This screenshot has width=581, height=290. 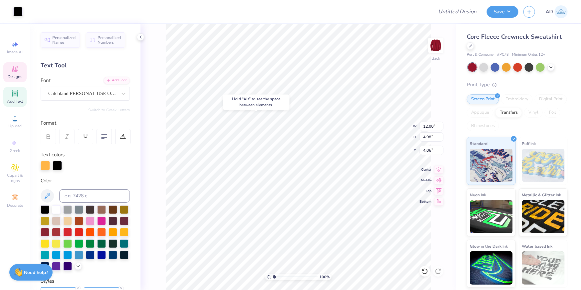 What do you see at coordinates (517, 85) in the screenshot?
I see `div: Print Type` at bounding box center [517, 85].